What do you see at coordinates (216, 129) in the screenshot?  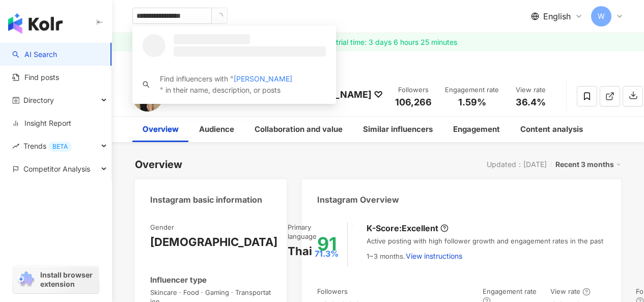 I see `div: Audience` at bounding box center [216, 129].